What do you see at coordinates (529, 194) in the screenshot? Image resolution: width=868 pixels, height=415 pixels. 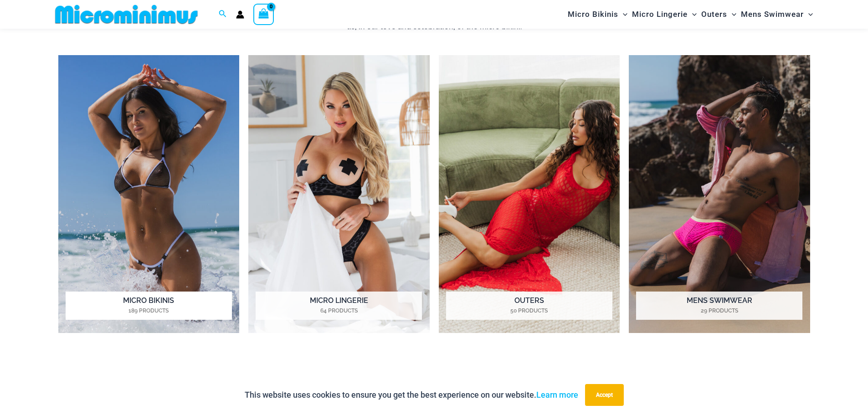 I see `a: Visit product category Outers` at bounding box center [529, 194].